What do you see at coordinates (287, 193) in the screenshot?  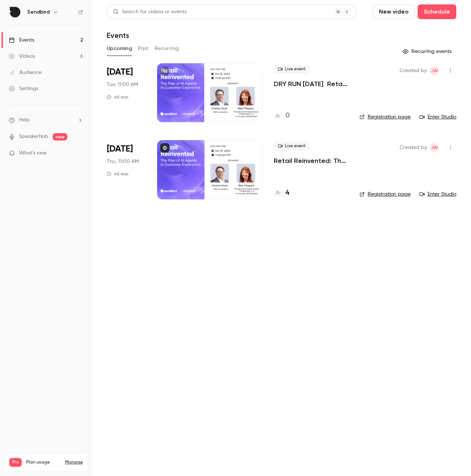 I see `h4: 4` at bounding box center [287, 193].